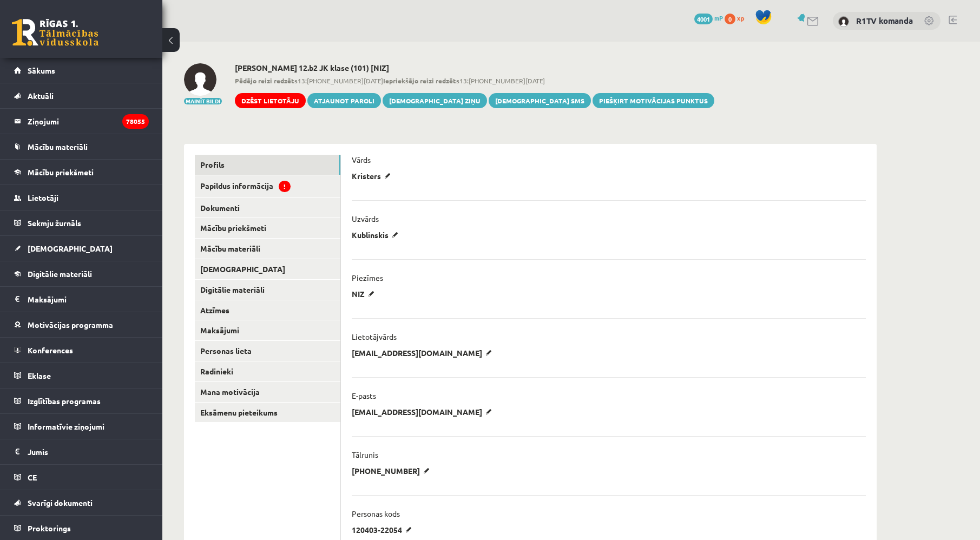 The height and width of the screenshot is (540, 980). I want to click on p: Uzvārds, so click(365, 219).